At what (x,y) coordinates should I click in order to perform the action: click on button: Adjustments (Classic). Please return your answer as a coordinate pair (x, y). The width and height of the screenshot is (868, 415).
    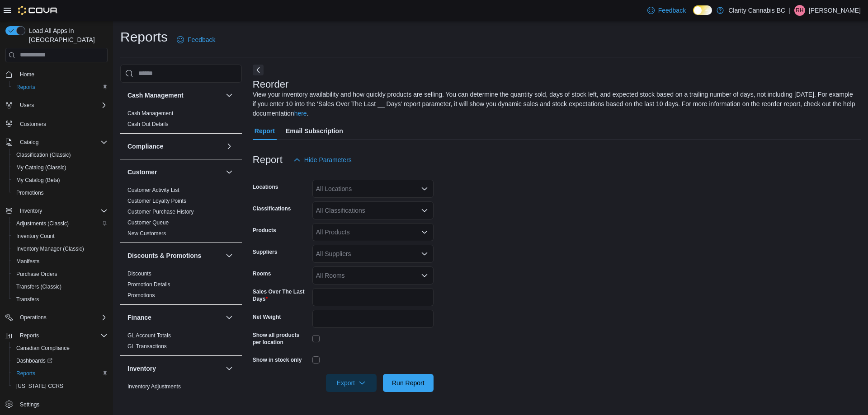
    Looking at the image, I should click on (60, 224).